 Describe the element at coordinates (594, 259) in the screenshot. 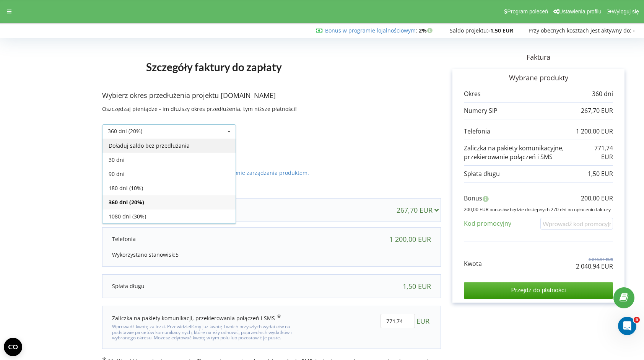

I see `p: 2 240,94 EUR` at that location.